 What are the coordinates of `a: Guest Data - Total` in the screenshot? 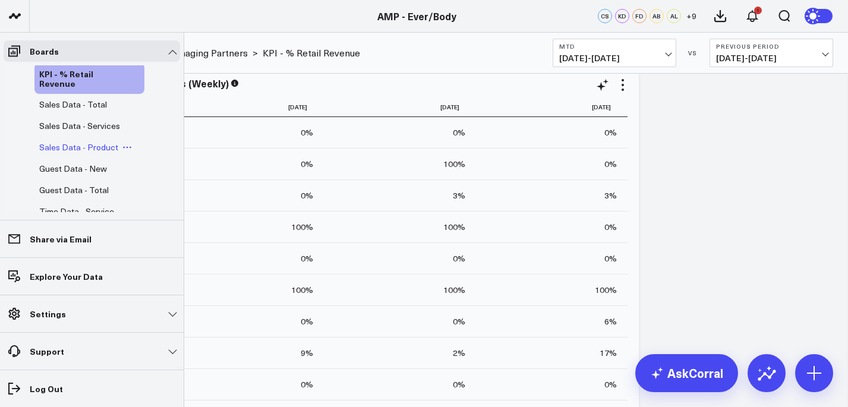 It's located at (74, 190).